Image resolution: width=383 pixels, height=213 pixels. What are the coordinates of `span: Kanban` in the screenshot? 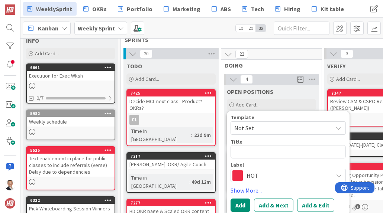 It's located at (48, 28).